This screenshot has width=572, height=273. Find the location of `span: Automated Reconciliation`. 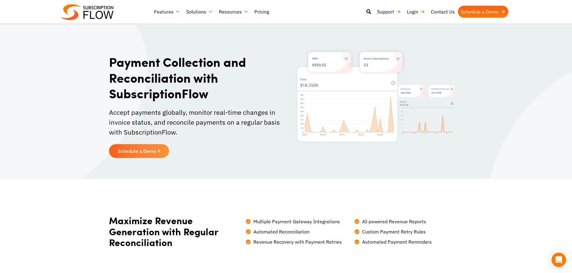

span: Automated Reconciliation is located at coordinates (281, 232).